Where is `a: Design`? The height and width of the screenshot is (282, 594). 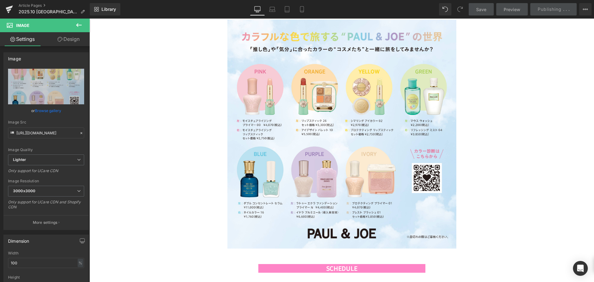
a: Design is located at coordinates (68, 39).